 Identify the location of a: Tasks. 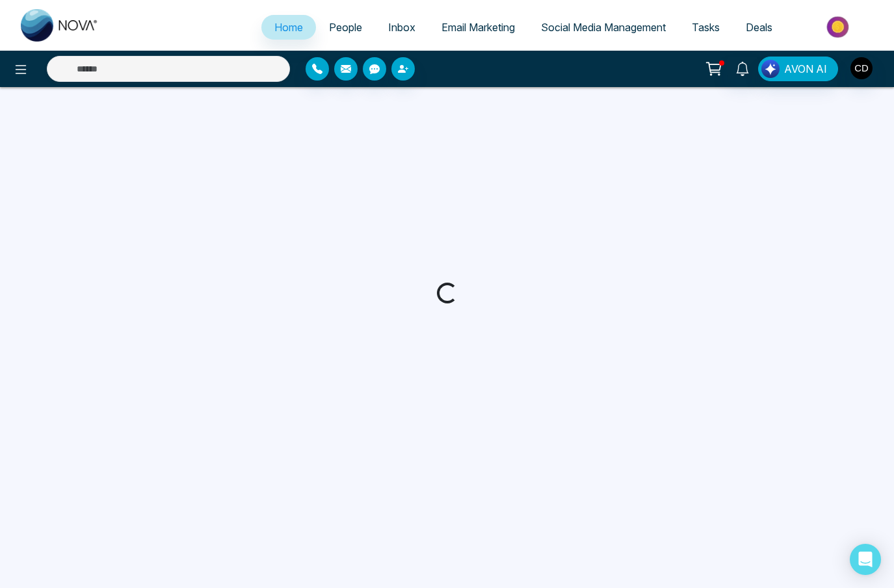
(705, 27).